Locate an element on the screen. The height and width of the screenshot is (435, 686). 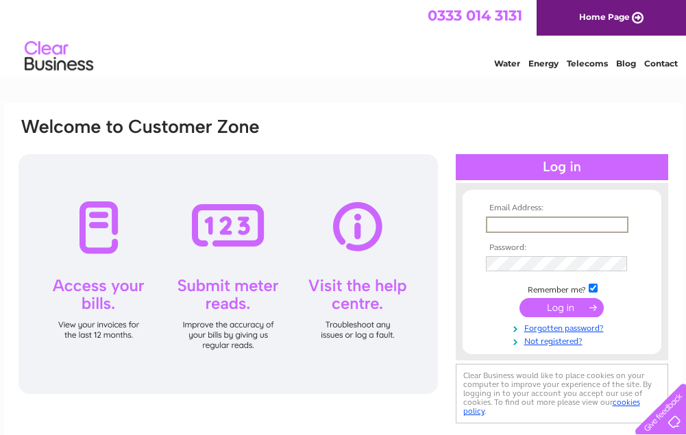
td: Remember me? is located at coordinates (562, 289).